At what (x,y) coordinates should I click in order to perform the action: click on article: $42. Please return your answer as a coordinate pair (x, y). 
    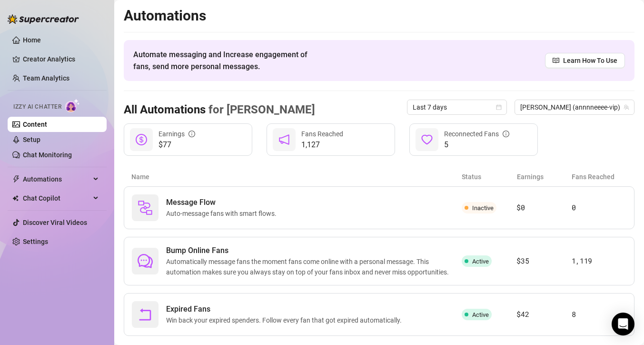
    Looking at the image, I should click on (543, 314).